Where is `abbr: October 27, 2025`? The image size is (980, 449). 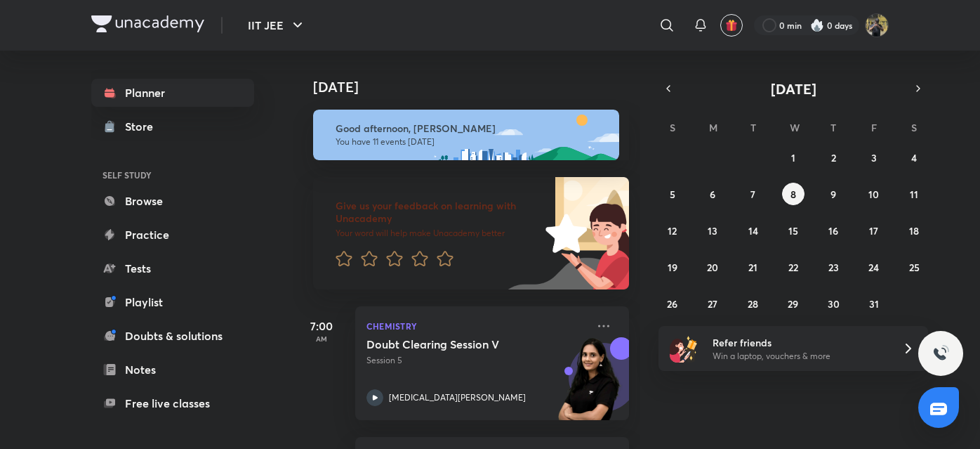 abbr: October 27, 2025 is located at coordinates (713, 304).